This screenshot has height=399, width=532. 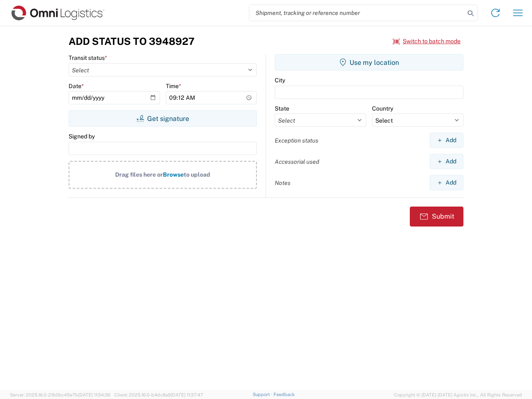 I want to click on a: Support, so click(x=263, y=395).